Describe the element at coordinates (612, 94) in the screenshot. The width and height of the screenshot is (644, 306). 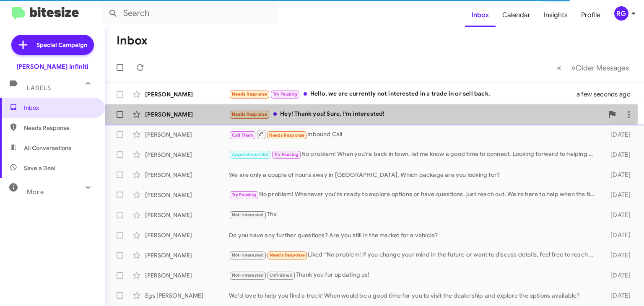
I see `div: a few seconds ago` at that location.